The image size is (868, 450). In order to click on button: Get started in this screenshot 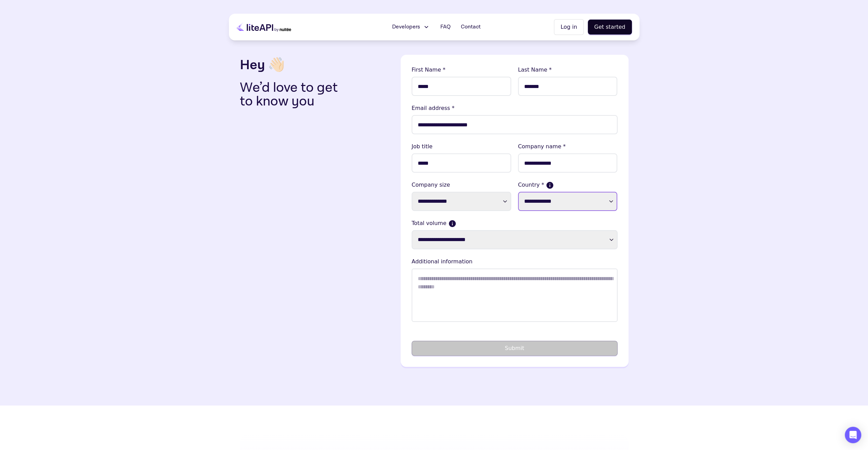, I will do `click(610, 27)`.